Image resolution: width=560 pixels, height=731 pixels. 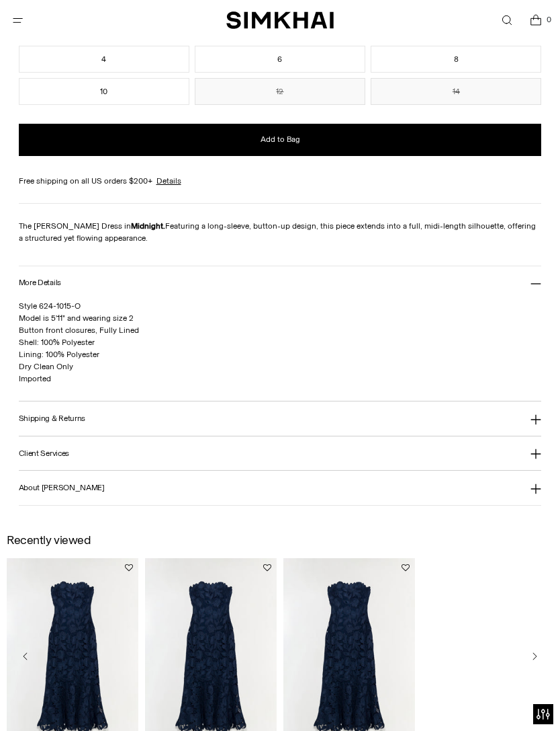 I want to click on a: Open search modal, so click(x=507, y=20).